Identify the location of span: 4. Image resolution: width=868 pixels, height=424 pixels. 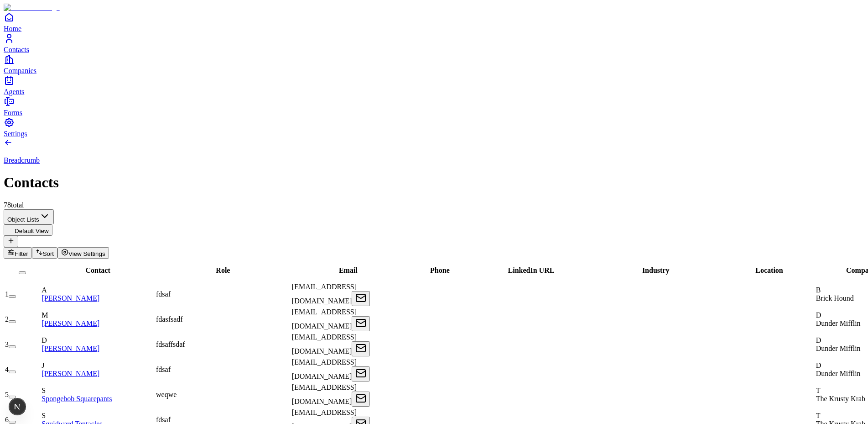
(7, 369).